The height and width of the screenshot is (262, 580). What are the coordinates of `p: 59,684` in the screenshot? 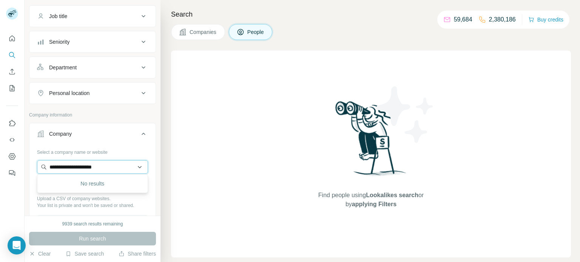 It's located at (463, 20).